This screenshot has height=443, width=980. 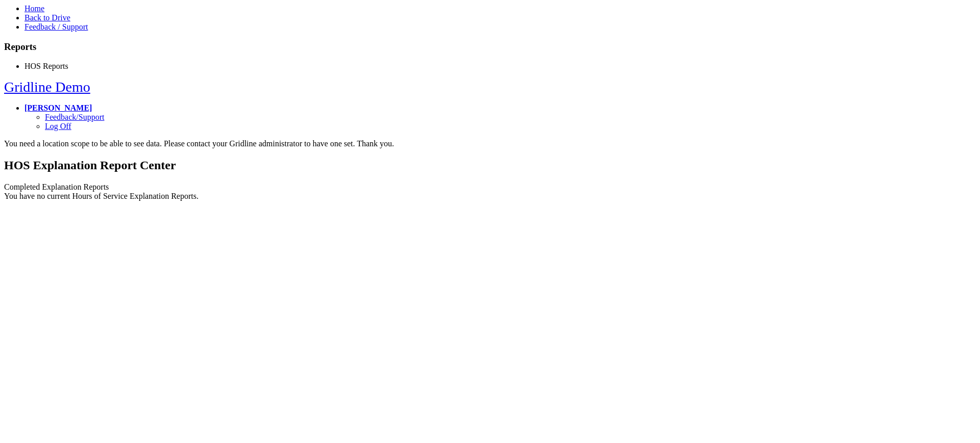 I want to click on a: Feedback/Support, so click(x=75, y=116).